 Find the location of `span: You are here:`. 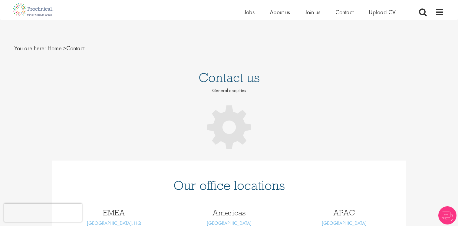

span: You are here: is located at coordinates (30, 48).